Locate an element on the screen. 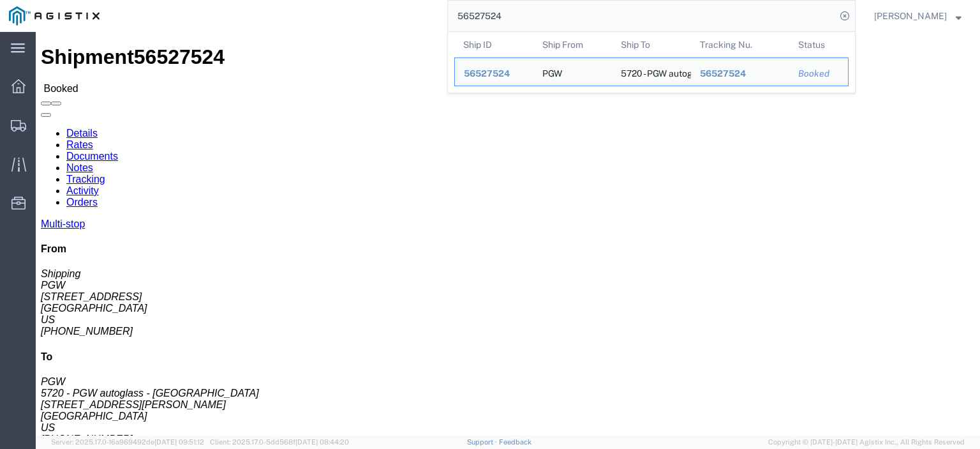 The width and height of the screenshot is (980, 449). div: PGW is located at coordinates (552, 72).